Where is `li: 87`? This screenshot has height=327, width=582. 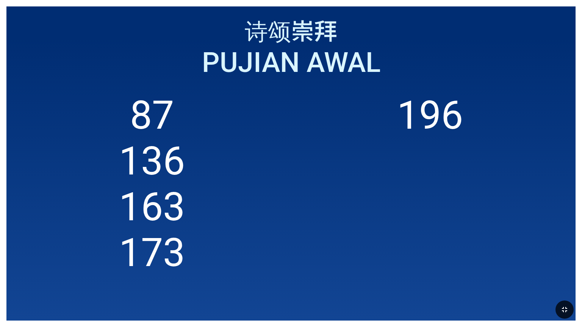 li: 87 is located at coordinates (152, 115).